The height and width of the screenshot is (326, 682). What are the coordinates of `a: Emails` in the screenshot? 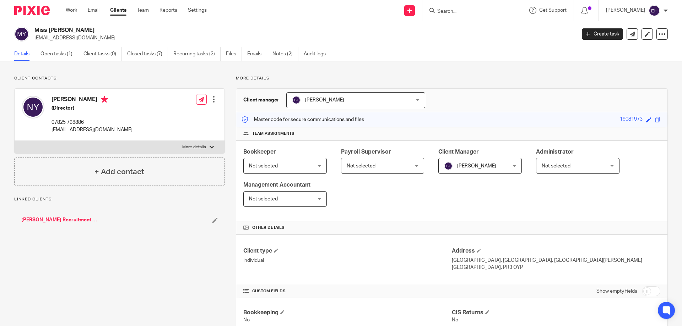 It's located at (257, 54).